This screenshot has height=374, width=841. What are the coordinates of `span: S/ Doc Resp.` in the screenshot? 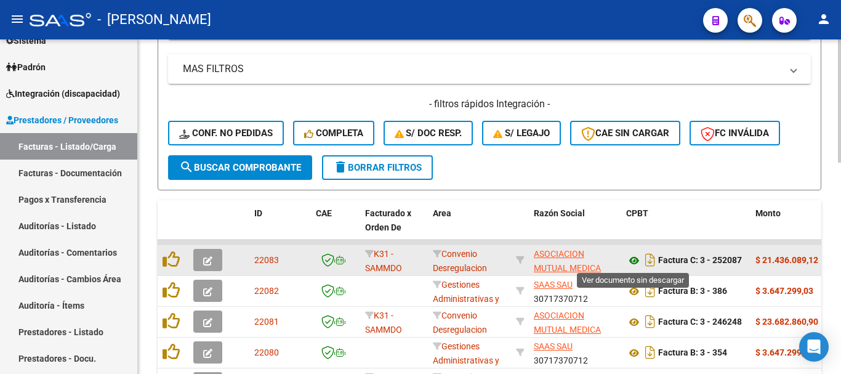 It's located at (428, 133).